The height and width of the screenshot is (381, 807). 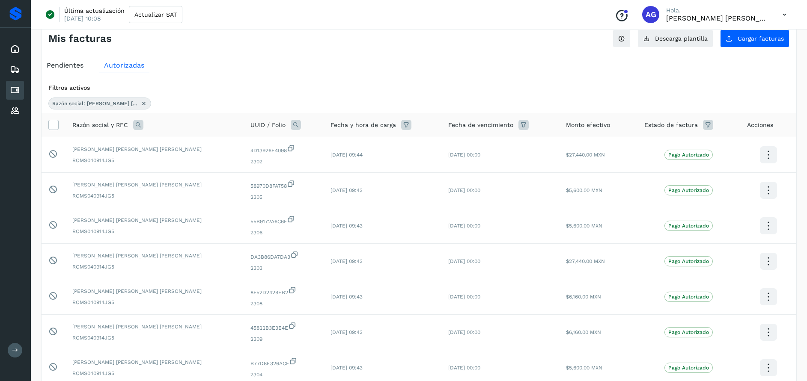 What do you see at coordinates (761, 39) in the screenshot?
I see `span: Cargar facturas` at bounding box center [761, 39].